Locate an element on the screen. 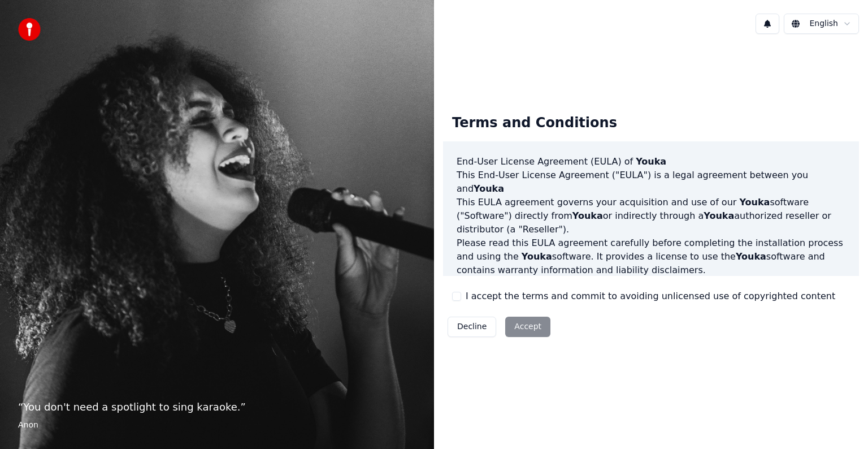  div: Terms and Conditions is located at coordinates (535, 123).